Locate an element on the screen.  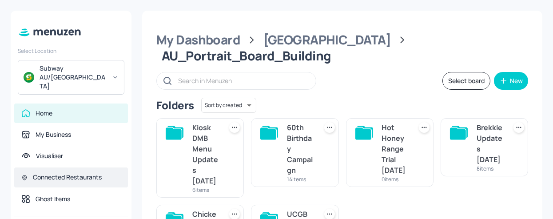
div: Visualiser is located at coordinates (49, 156).